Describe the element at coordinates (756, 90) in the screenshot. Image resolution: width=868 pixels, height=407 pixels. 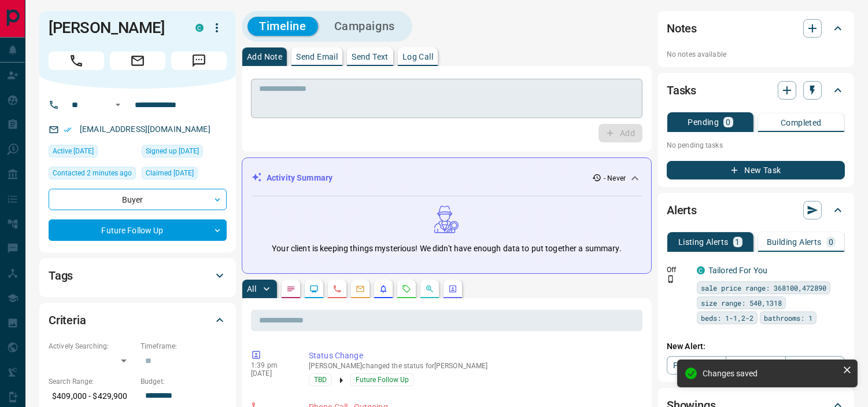
I see `div: Tasks` at that location.